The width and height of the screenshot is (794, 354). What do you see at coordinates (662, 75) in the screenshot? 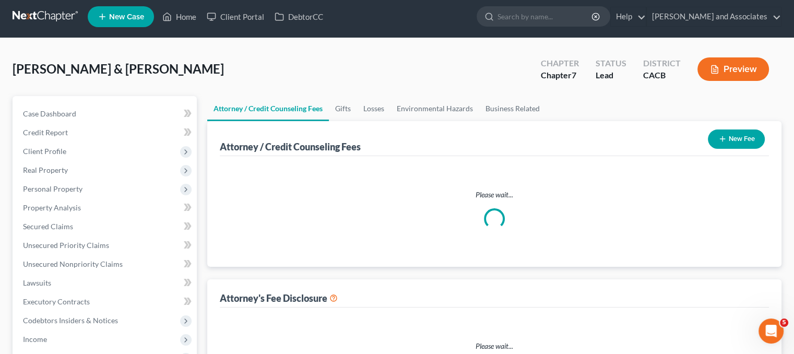
I see `div: CACB` at bounding box center [662, 75].